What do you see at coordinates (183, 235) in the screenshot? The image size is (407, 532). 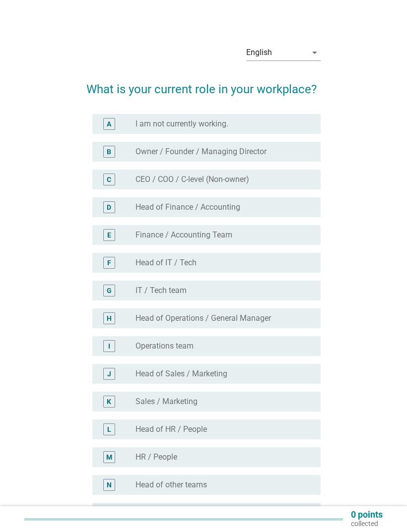 I see `label: Finance / Accounting Team` at bounding box center [183, 235].